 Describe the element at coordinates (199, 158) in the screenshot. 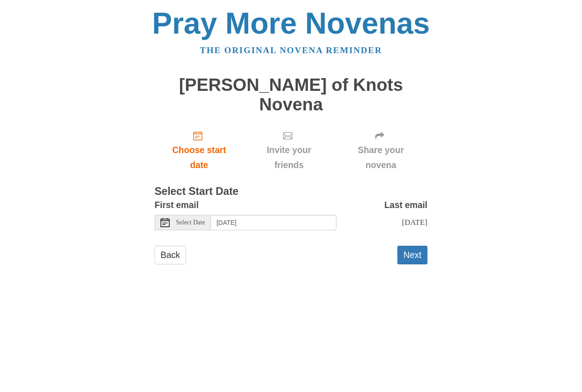

I see `span: Choose start date` at that location.